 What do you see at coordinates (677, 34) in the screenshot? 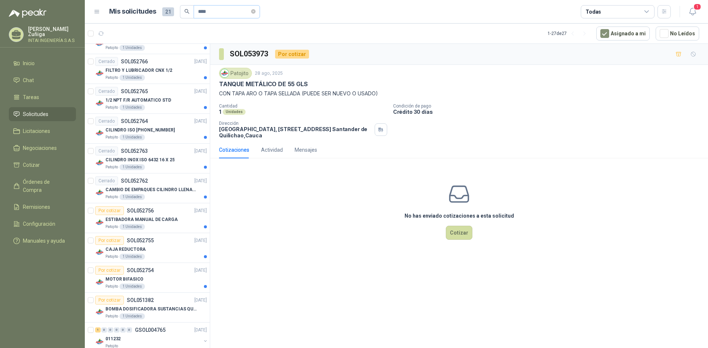
I see `button: No Leídos` at bounding box center [677, 34].